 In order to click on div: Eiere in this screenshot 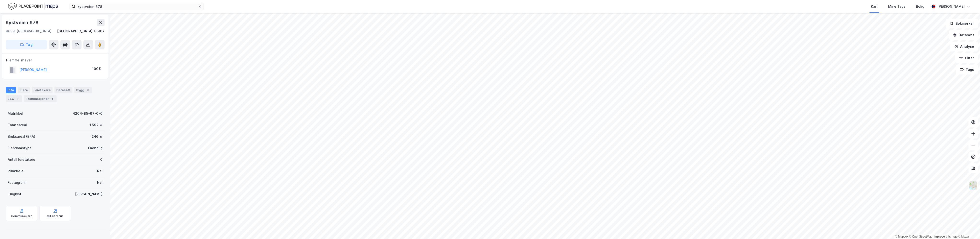, I will do `click(23, 90)`.